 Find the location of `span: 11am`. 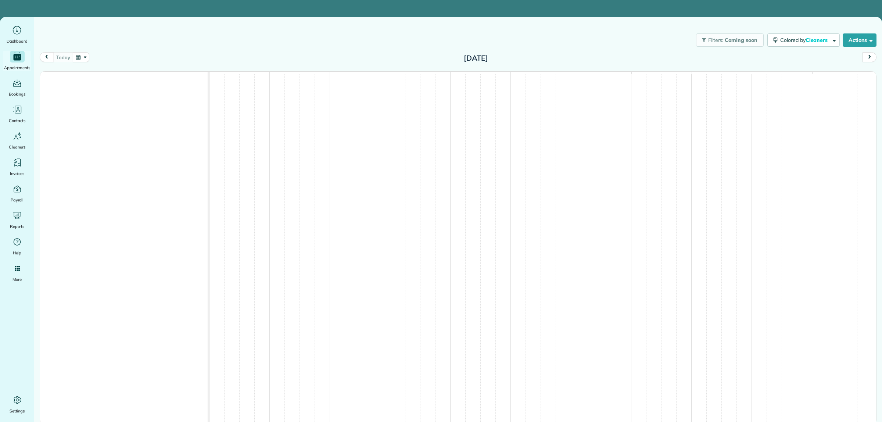

span: 11am is located at coordinates (398, 76).